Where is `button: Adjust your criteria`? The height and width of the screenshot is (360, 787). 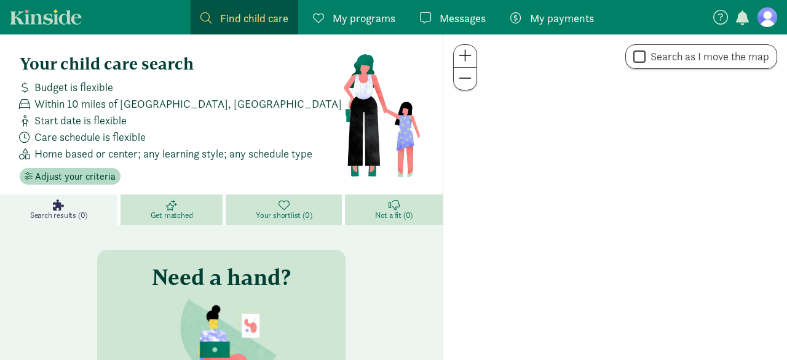
button: Adjust your criteria is located at coordinates (70, 177).